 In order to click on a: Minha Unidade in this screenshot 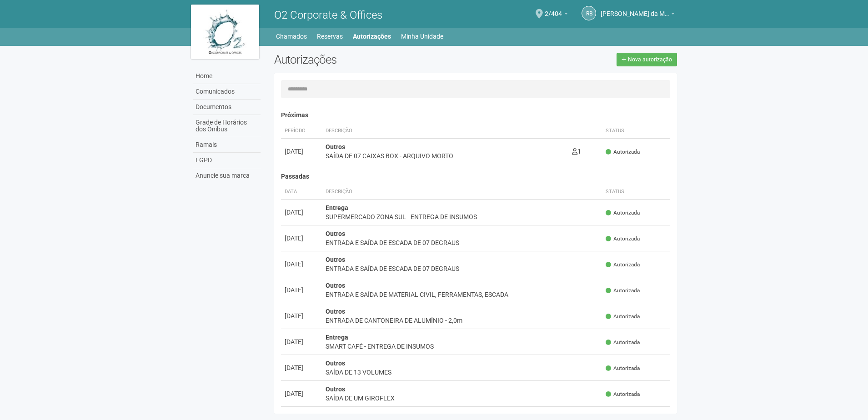, I will do `click(422, 36)`.